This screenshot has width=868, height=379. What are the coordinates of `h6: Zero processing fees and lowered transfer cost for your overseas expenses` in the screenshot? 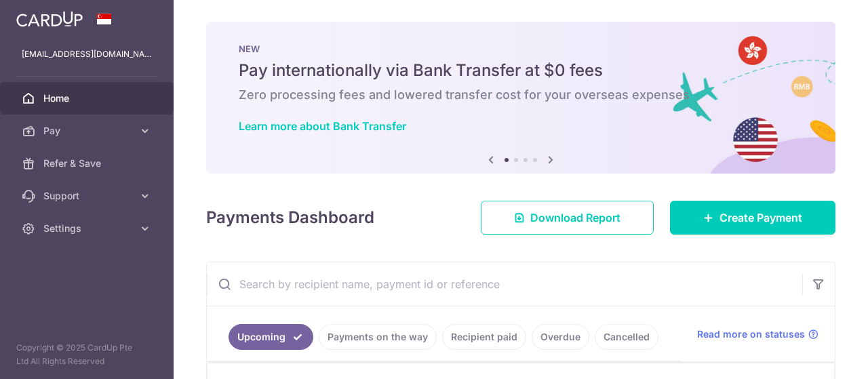 It's located at (521, 95).